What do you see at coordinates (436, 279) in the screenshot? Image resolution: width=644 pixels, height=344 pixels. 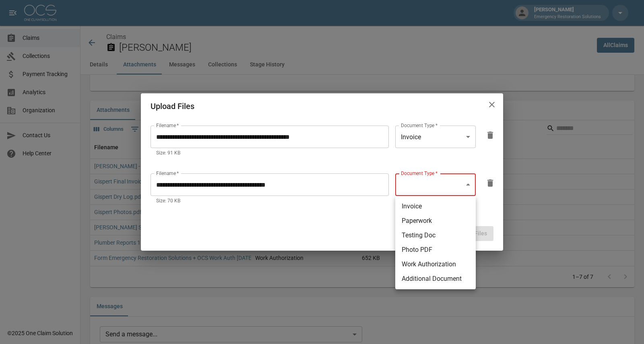 I see `li: Additional Document` at bounding box center [436, 279].